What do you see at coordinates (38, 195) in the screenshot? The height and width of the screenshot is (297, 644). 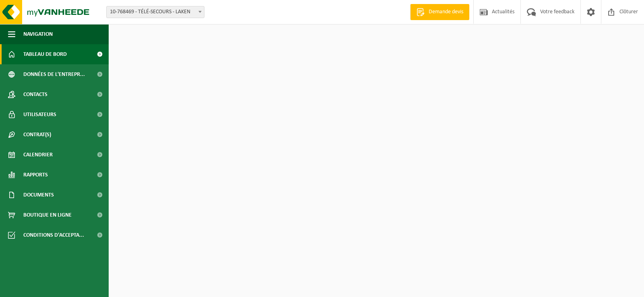 I see `span: Documents` at bounding box center [38, 195].